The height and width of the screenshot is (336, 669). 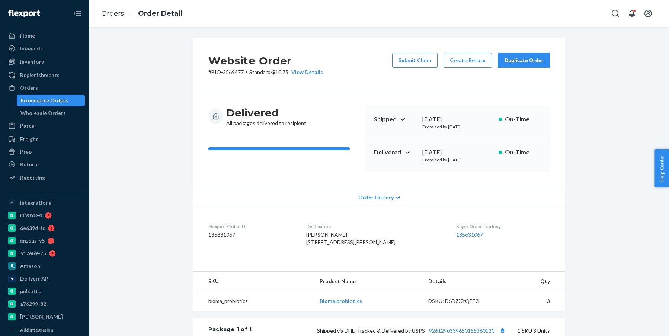 What do you see at coordinates (45, 228) in the screenshot?
I see `a: 6e639d-fc` at bounding box center [45, 228].